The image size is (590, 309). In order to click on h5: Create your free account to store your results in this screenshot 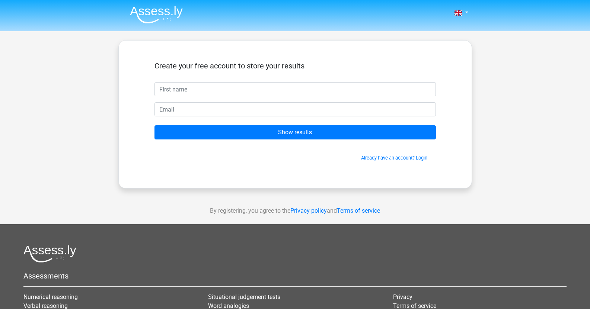, I will do `click(295, 66)`.